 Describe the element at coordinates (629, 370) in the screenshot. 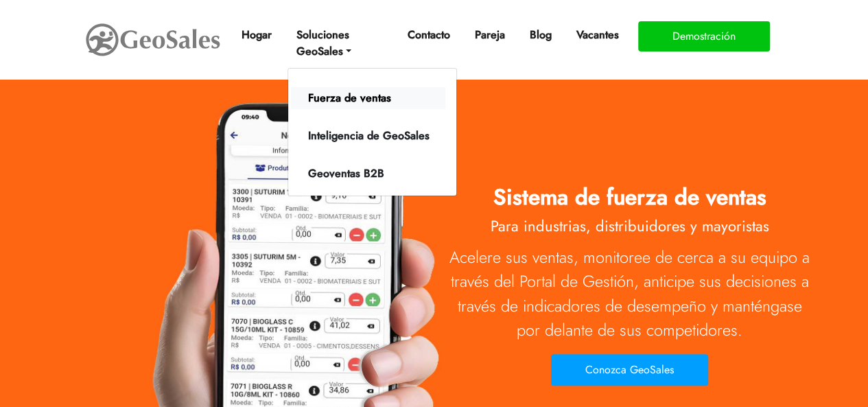

I see `font: Conozca GeoSales` at that location.